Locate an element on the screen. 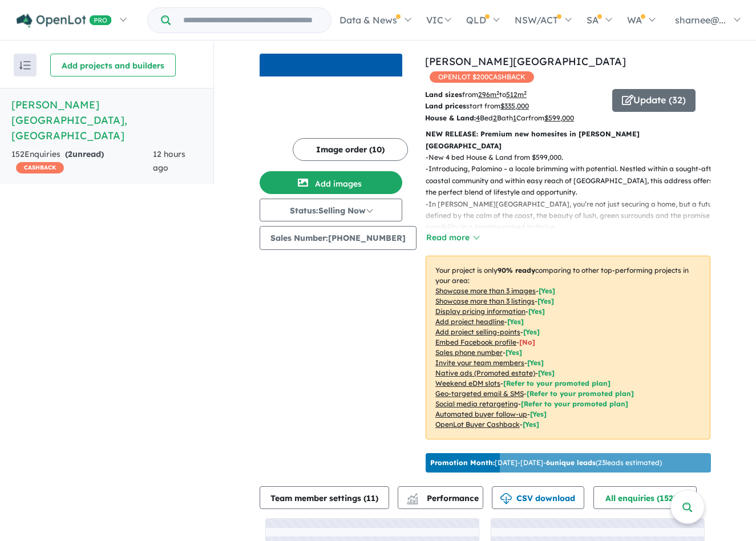 The image size is (756, 541). u: Add project headline is located at coordinates (470, 321).